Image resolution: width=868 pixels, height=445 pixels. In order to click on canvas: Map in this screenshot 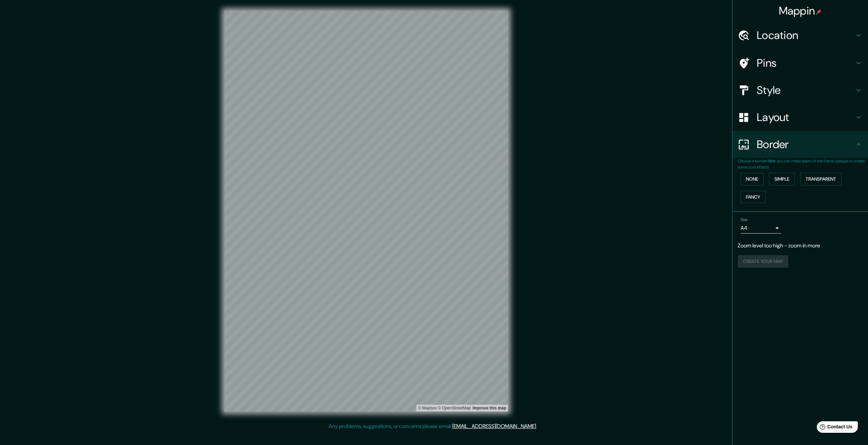, I will do `click(367, 211)`.